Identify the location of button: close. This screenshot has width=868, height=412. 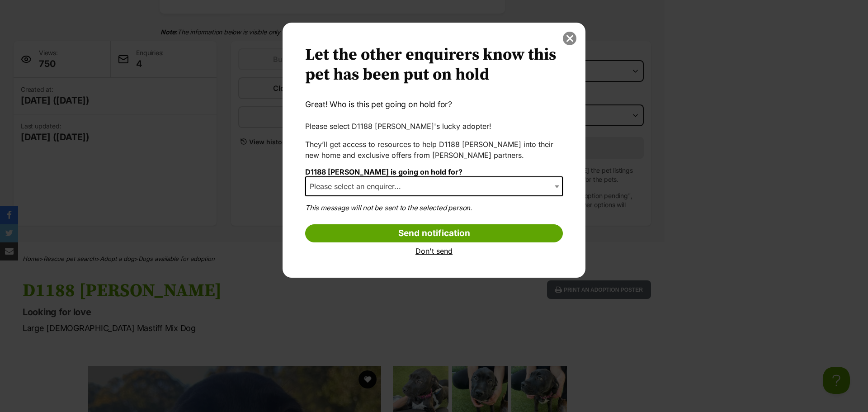
(570, 38).